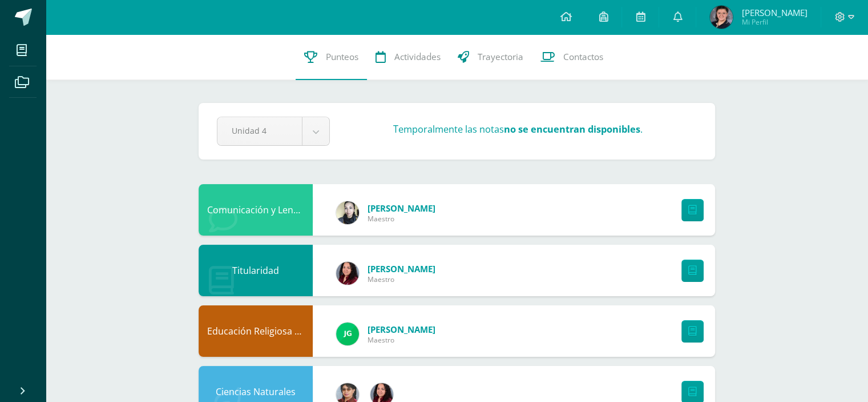 The width and height of the screenshot is (868, 402). What do you see at coordinates (348, 273) in the screenshot?
I see `img: 7420dd8cffec07cce464df0021f01d4a.png` at bounding box center [348, 273].